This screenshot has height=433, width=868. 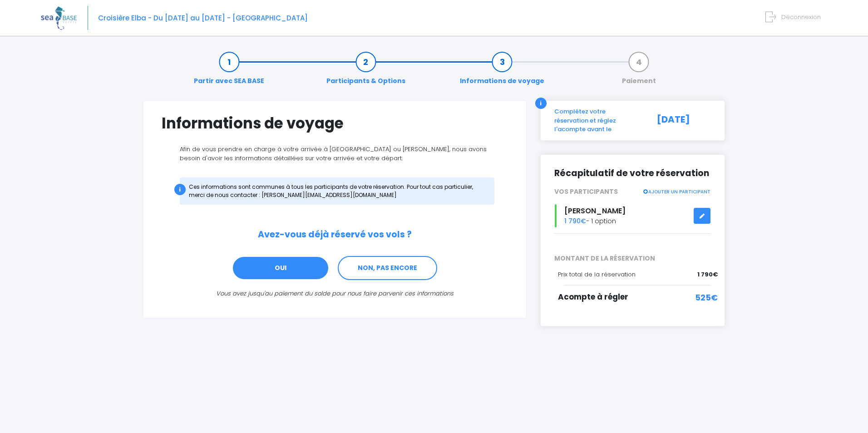 I want to click on div: VOS PARTICIPANTS, so click(x=633, y=191).